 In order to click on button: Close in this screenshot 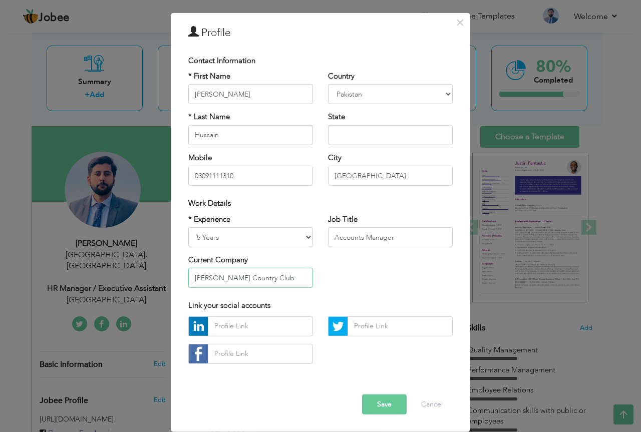, I will do `click(459, 22)`.